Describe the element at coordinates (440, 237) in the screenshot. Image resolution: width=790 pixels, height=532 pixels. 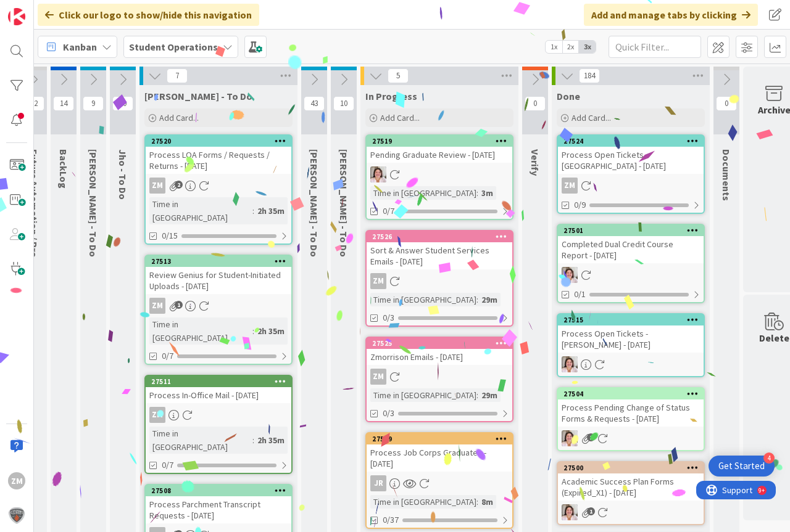
I see `div: 27526` at that location.